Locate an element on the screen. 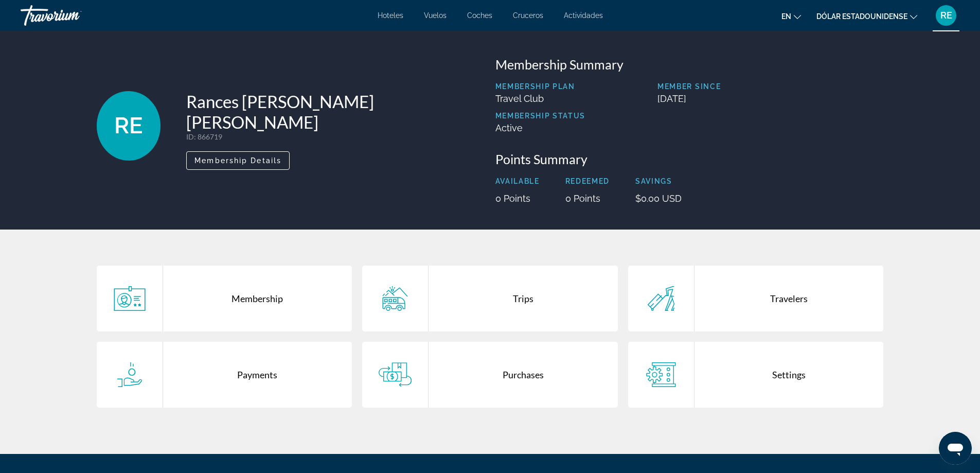 This screenshot has width=980, height=473. button: Membership Details is located at coordinates (237, 160).